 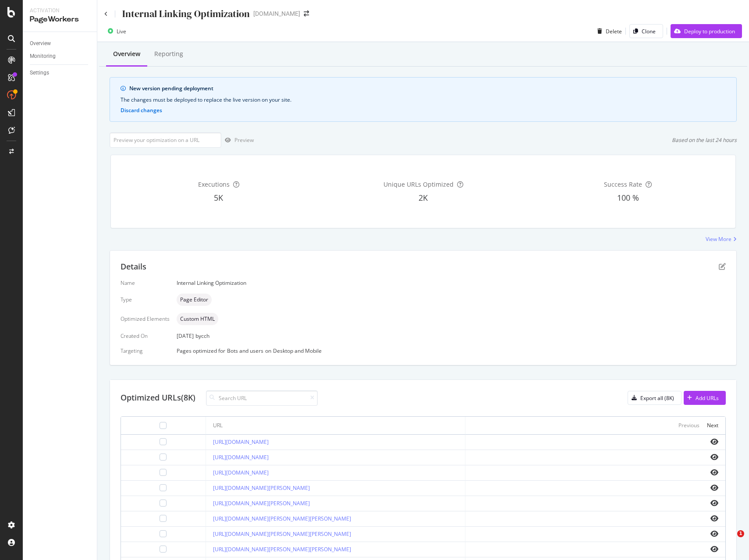 What do you see at coordinates (158, 397) in the screenshot?
I see `div: Optimized URLs (8K)` at bounding box center [158, 397].